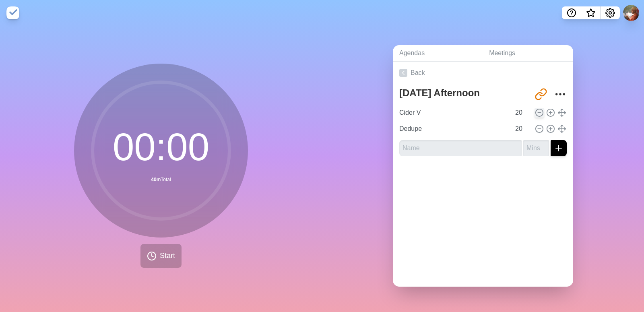  What do you see at coordinates (541, 94) in the screenshot?
I see `button: Share link` at bounding box center [541, 94].